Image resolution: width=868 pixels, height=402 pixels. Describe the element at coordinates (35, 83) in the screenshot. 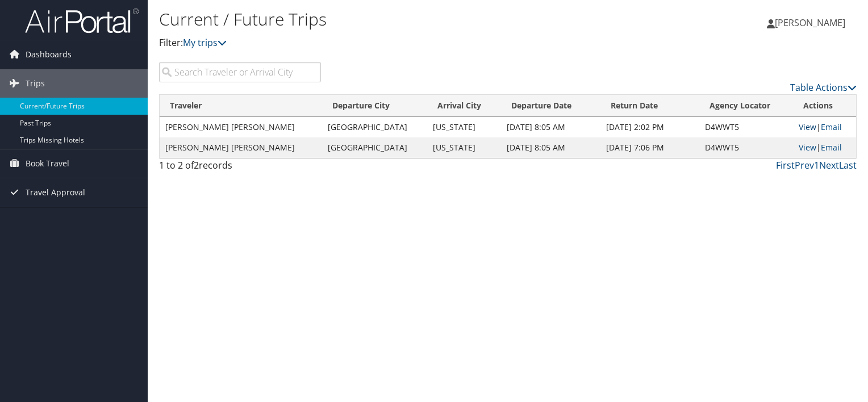

I see `span: Trips` at that location.